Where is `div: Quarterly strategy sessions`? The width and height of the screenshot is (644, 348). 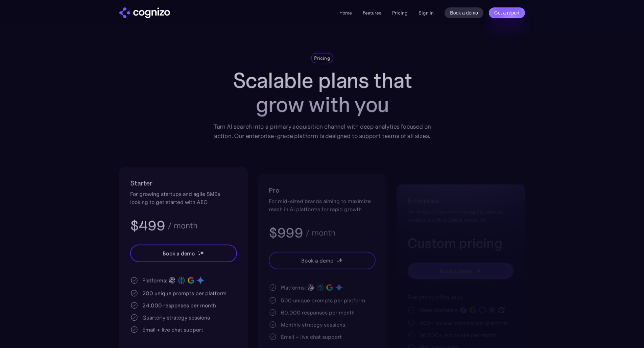
div: Quarterly strategy sessions is located at coordinates (176, 318).